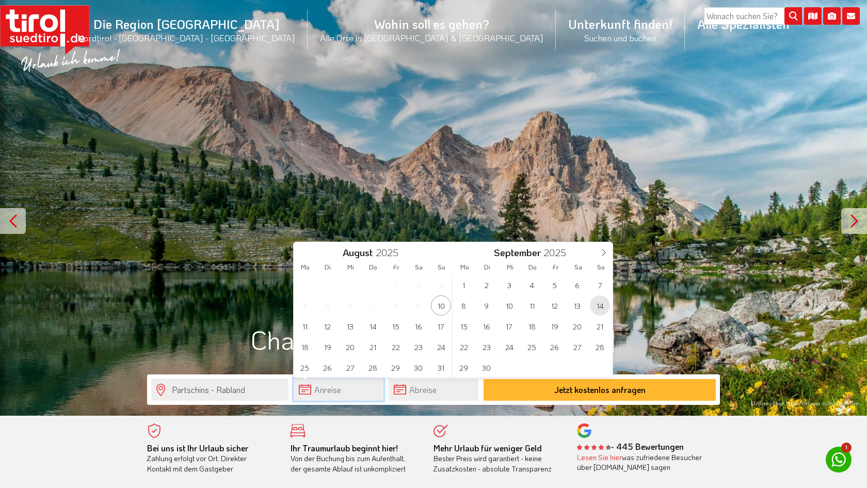  I want to click on span: September 11, 2025, so click(531, 305).